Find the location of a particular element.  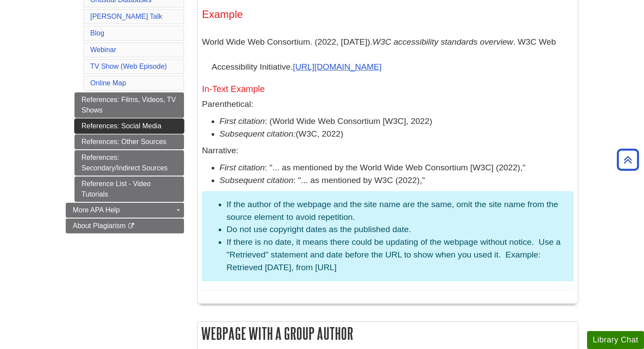

a: Reference List - Video Tutorials is located at coordinates (129, 189).